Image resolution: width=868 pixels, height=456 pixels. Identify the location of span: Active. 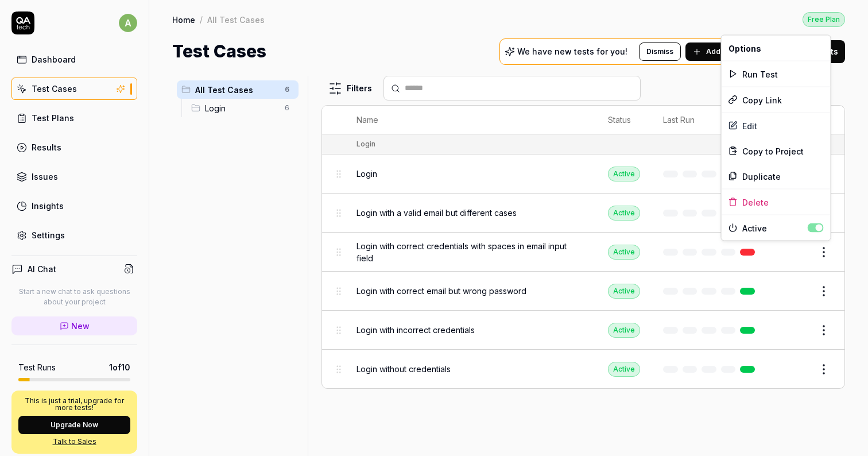
(775, 227).